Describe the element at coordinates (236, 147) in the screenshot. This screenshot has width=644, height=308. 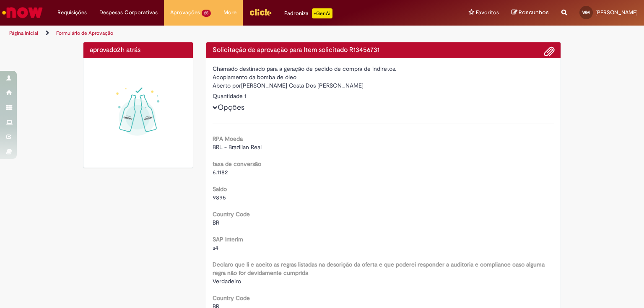
I see `span: BRL - Brazilian Real` at that location.